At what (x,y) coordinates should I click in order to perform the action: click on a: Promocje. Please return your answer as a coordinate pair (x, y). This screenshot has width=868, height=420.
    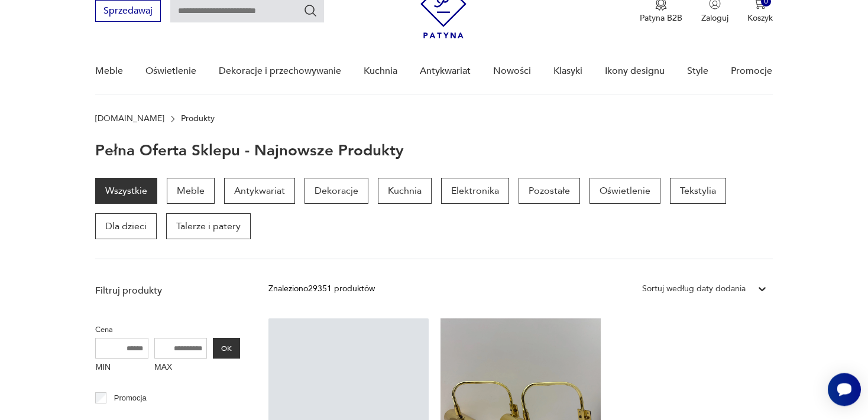
    Looking at the image, I should click on (752, 71).